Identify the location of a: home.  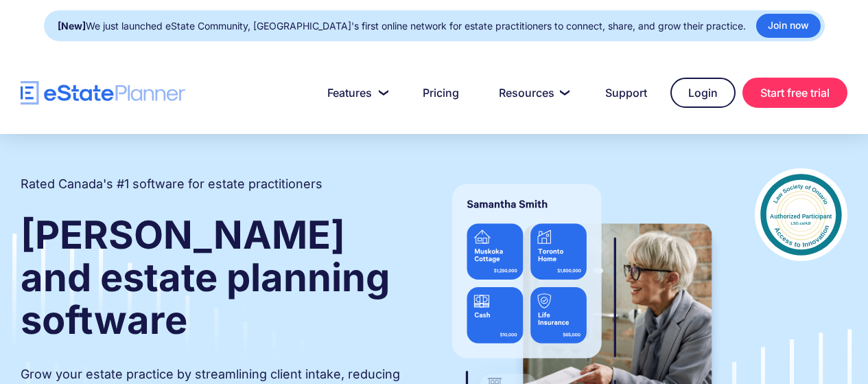
(103, 93).